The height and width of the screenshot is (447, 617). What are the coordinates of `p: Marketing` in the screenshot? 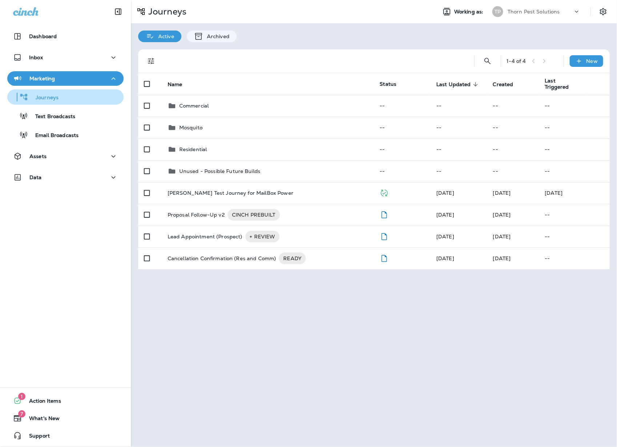 It's located at (42, 79).